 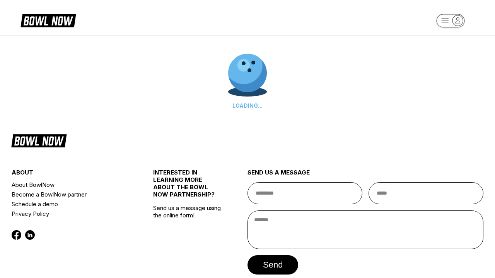 What do you see at coordinates (273, 265) in the screenshot?
I see `button: send` at bounding box center [273, 265].